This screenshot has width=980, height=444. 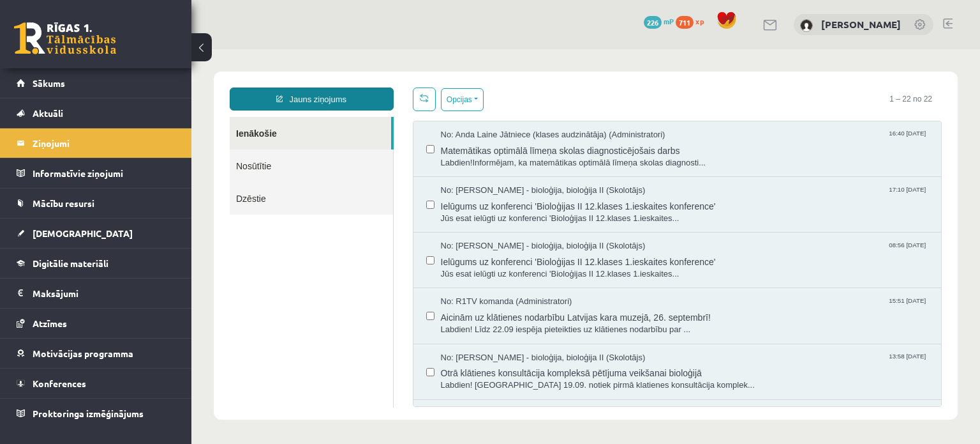 What do you see at coordinates (104, 143) in the screenshot?
I see `legend: Ziņojumi` at bounding box center [104, 143].